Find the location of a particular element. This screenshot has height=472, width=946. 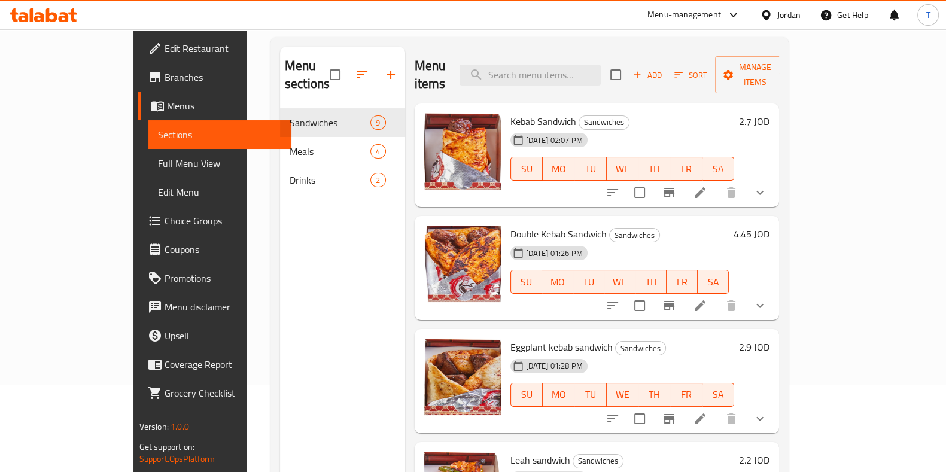

span: Promotions is located at coordinates (223, 278).